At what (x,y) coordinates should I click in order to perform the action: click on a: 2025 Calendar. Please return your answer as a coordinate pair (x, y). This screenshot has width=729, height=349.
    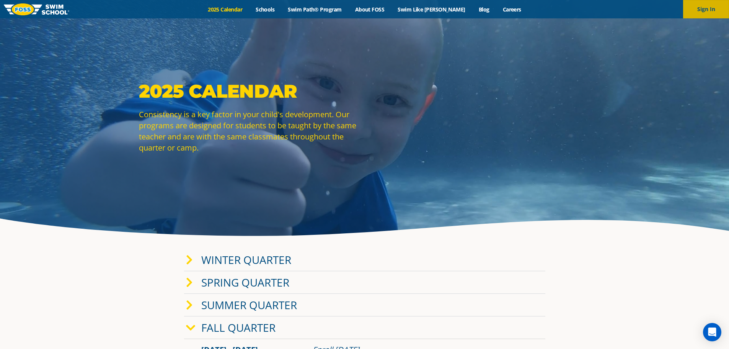
    Looking at the image, I should click on (225, 9).